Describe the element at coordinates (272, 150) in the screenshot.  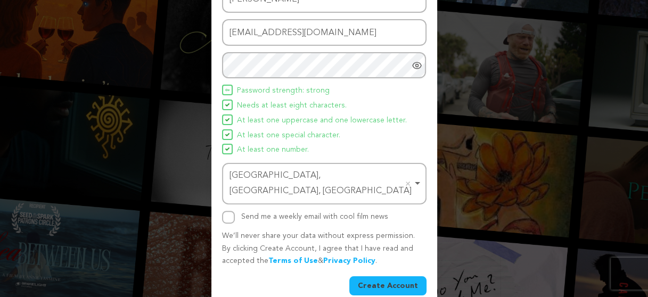
I see `span: At least one number.` at that location.